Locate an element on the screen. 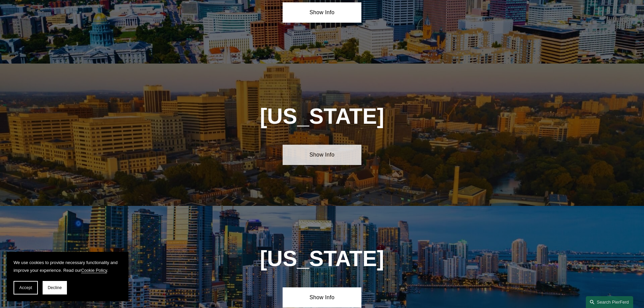  a: Cookie Policy is located at coordinates (94, 270).